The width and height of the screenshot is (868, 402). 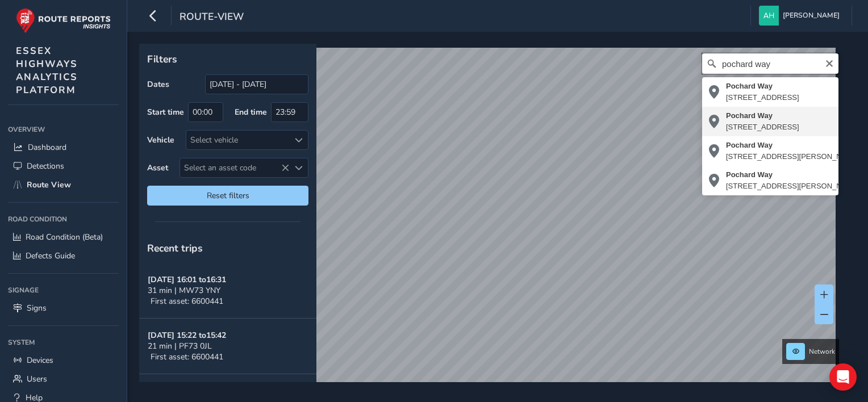 I want to click on a: Users, so click(x=63, y=378).